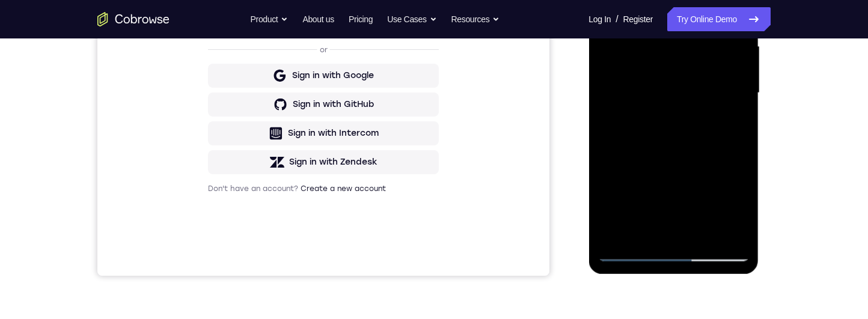 This screenshot has height=319, width=868. Describe the element at coordinates (236, 289) in the screenshot. I see `div: Sign in with Zendesk` at that location.